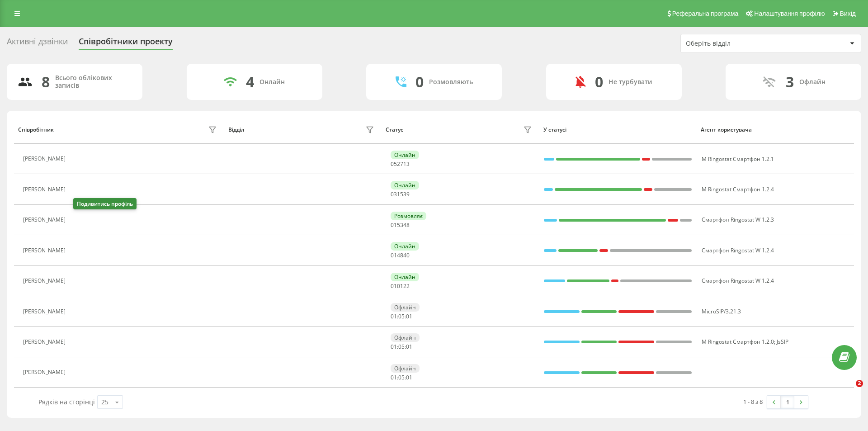 This screenshot has width=868, height=431. I want to click on font: Реферальна програма, so click(705, 14).